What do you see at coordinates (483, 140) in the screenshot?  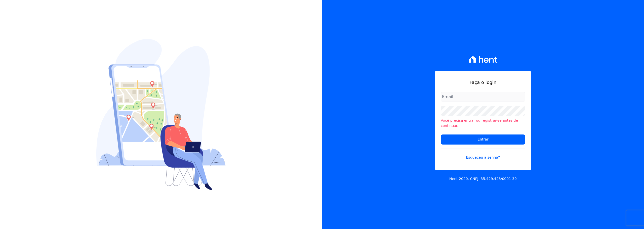 I see `input: Entrar` at bounding box center [483, 140].